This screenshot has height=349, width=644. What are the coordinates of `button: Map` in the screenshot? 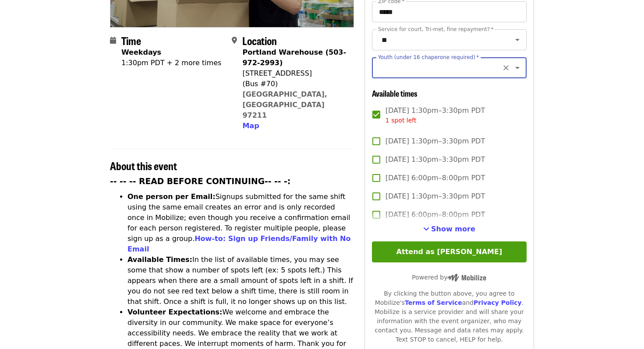 It's located at (250, 126).